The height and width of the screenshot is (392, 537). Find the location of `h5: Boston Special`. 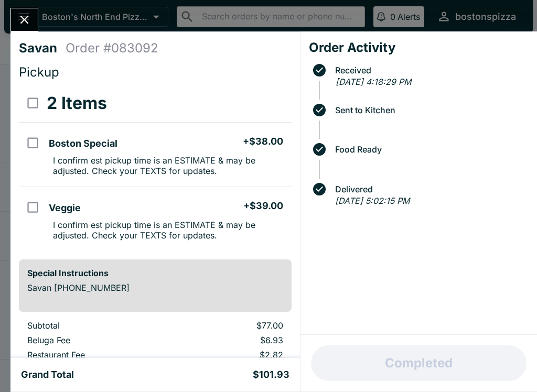

h5: Boston Special is located at coordinates (83, 143).